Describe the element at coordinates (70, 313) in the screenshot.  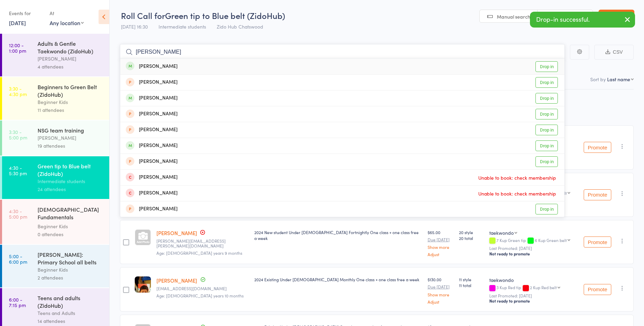
I see `div: Teens and Adults` at that location.